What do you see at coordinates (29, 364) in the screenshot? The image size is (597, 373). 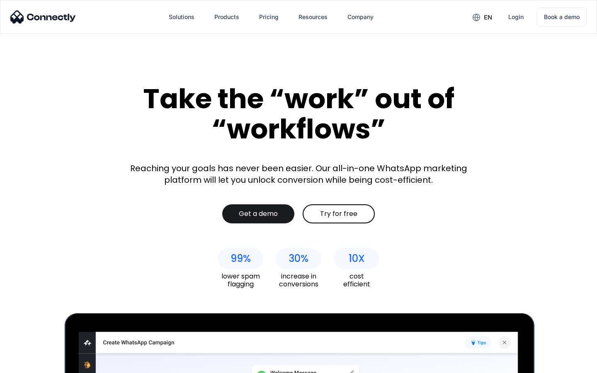 I see `aside: Language selected: English` at bounding box center [29, 364].